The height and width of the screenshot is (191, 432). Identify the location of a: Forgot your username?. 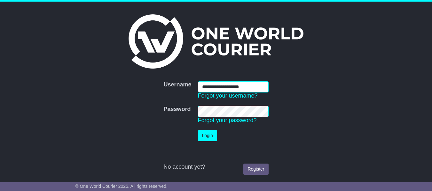
(228, 96).